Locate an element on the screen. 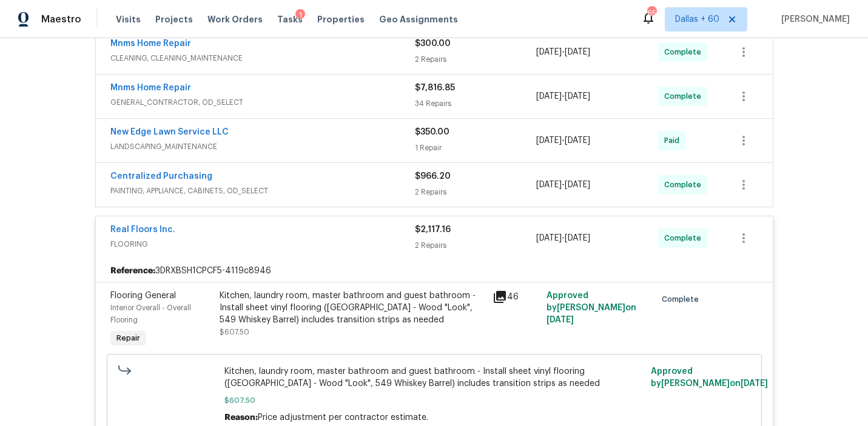 This screenshot has width=868, height=426. div: 1 is located at coordinates (300, 15).